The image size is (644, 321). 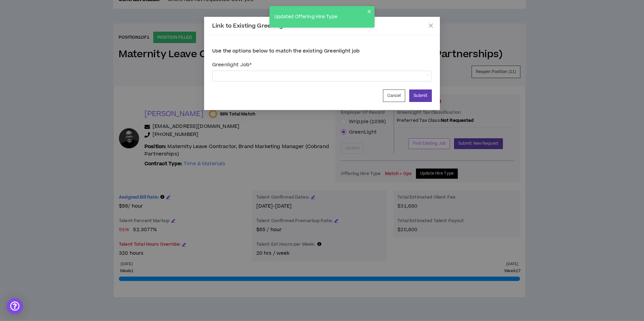 What do you see at coordinates (15, 306) in the screenshot?
I see `div: Open Intercom Messenger` at bounding box center [15, 306].